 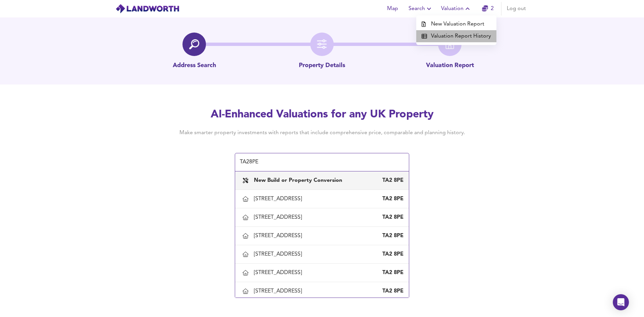 I want to click on button: 2, so click(x=488, y=9).